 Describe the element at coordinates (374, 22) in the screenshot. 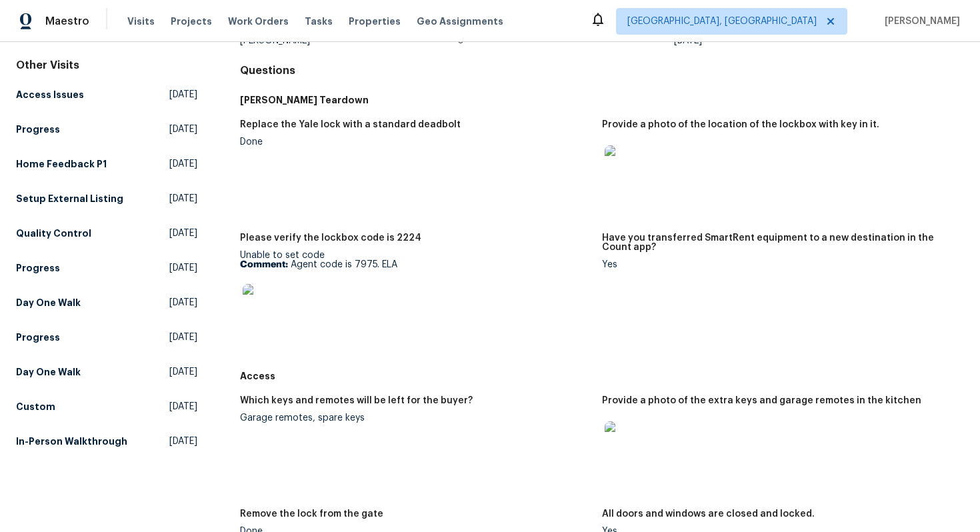

I see `span: Properties` at that location.